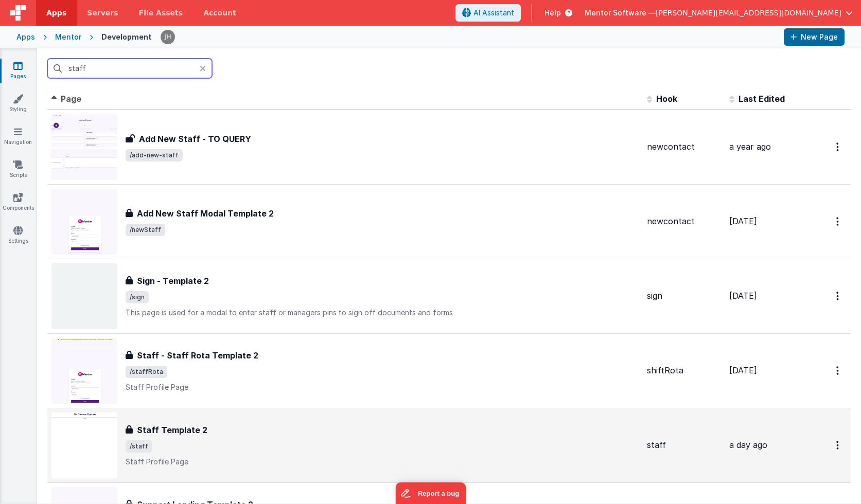 The image size is (861, 504). I want to click on button: New Page, so click(814, 37).